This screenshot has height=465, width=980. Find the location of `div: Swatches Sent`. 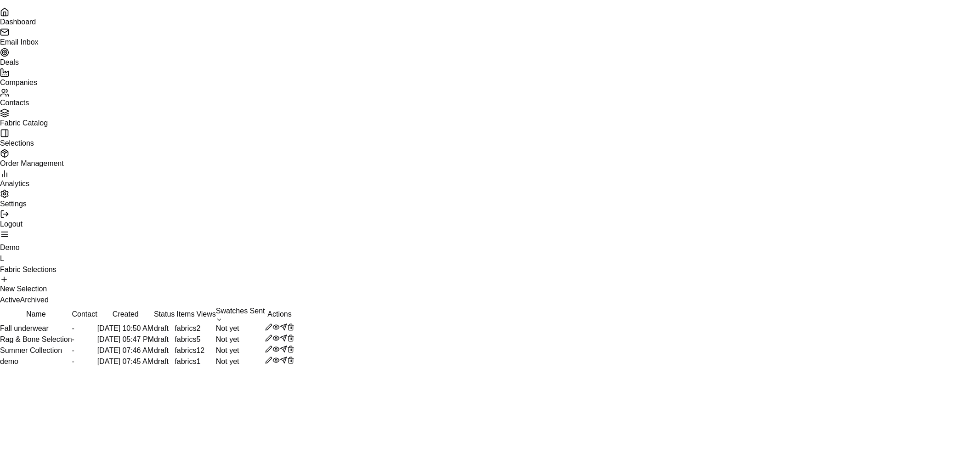

div: Swatches Sent is located at coordinates (240, 315).